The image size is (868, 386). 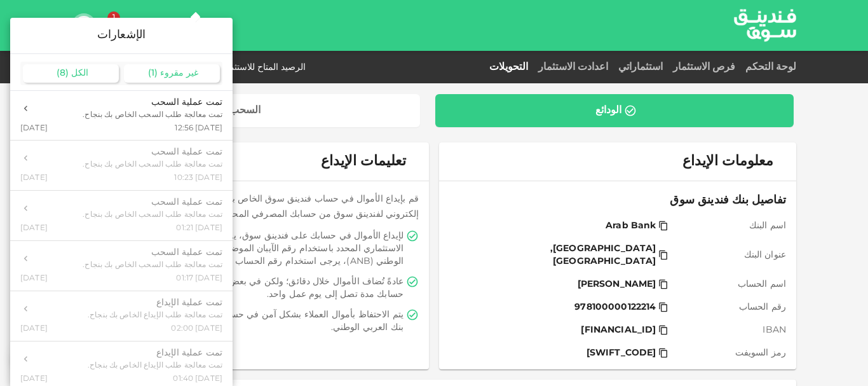 I want to click on span: الكل, so click(x=79, y=73).